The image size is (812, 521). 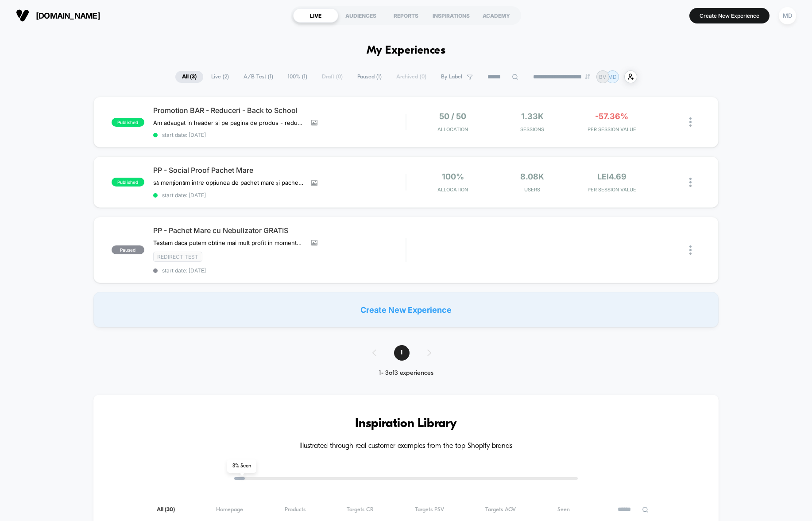 What do you see at coordinates (500, 509) in the screenshot?
I see `span: Targets AOV` at bounding box center [500, 509].